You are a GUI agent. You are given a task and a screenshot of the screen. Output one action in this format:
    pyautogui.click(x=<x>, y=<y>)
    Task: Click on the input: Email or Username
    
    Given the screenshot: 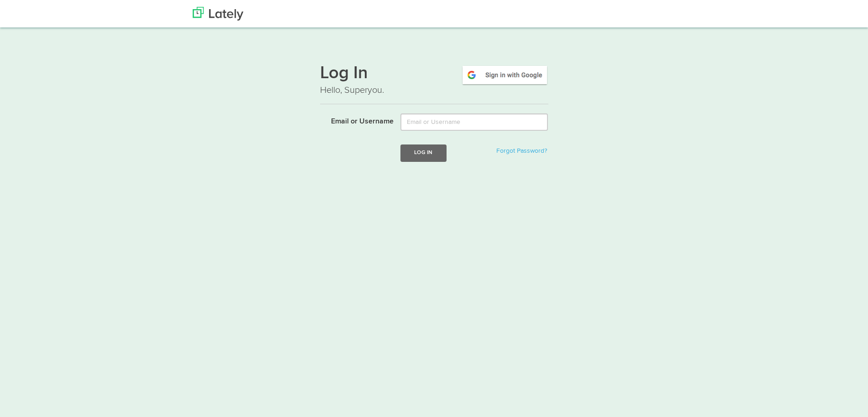 What is the action you would take?
    pyautogui.click(x=474, y=122)
    